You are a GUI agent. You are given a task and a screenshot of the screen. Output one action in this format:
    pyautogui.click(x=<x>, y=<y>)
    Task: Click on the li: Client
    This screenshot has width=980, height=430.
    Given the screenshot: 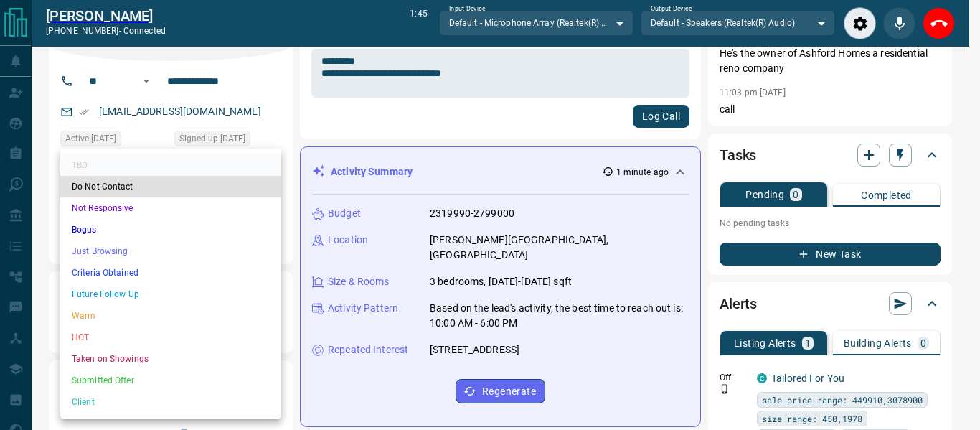 What is the action you would take?
    pyautogui.click(x=171, y=401)
    